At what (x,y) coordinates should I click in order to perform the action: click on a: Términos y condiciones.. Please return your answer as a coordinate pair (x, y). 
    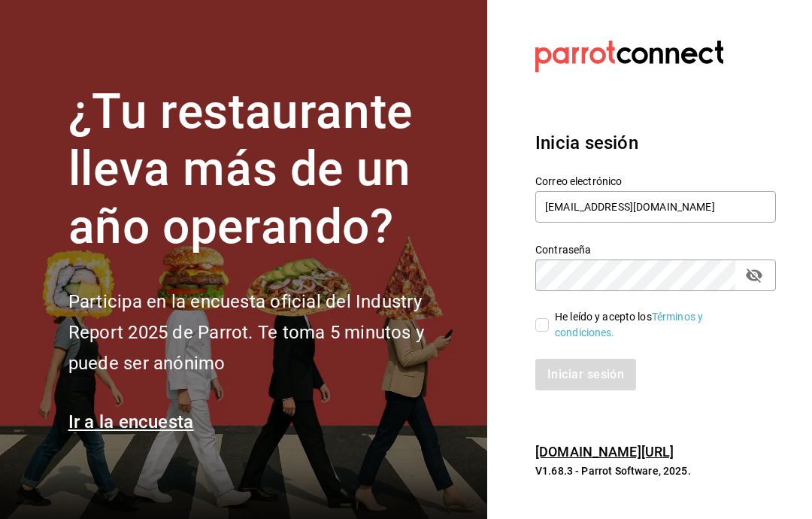
    Looking at the image, I should click on (629, 324).